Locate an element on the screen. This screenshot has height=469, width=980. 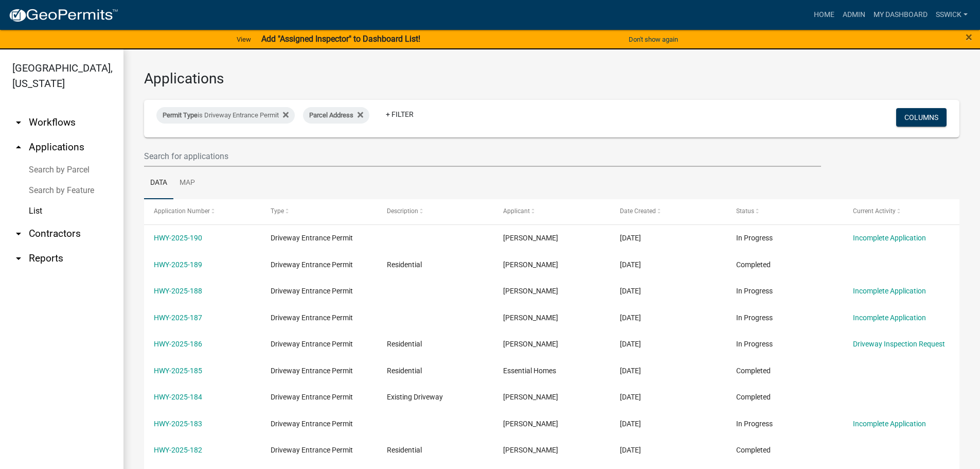
button: Close is located at coordinates (968, 37).